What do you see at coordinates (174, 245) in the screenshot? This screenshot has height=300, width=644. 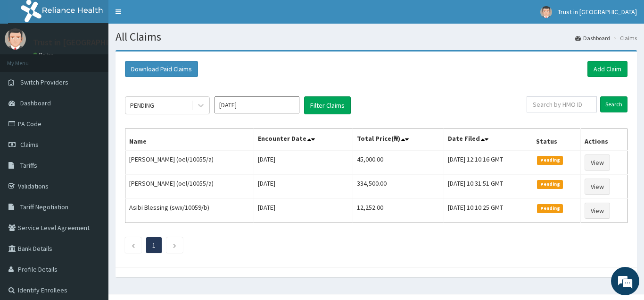 I see `a: Next page` at bounding box center [174, 245].